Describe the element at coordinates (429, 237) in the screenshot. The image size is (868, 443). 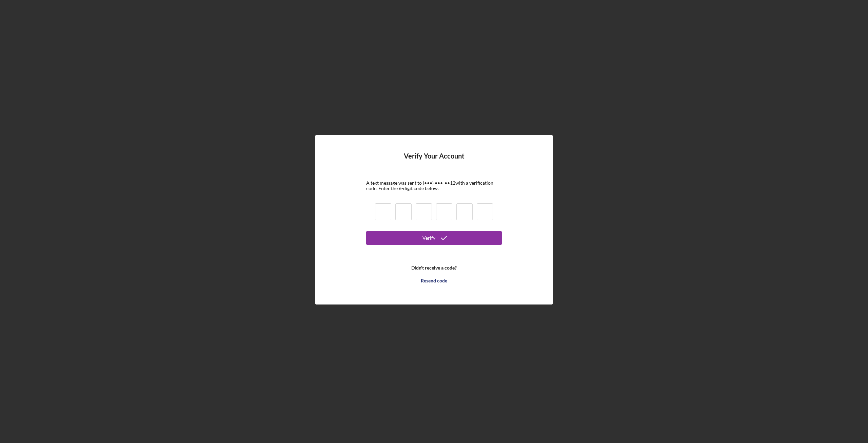
I see `div: Verify` at that location.